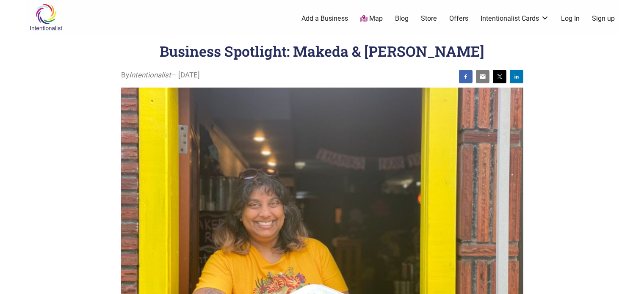  What do you see at coordinates (571, 19) in the screenshot?
I see `a: Log In` at bounding box center [571, 19].